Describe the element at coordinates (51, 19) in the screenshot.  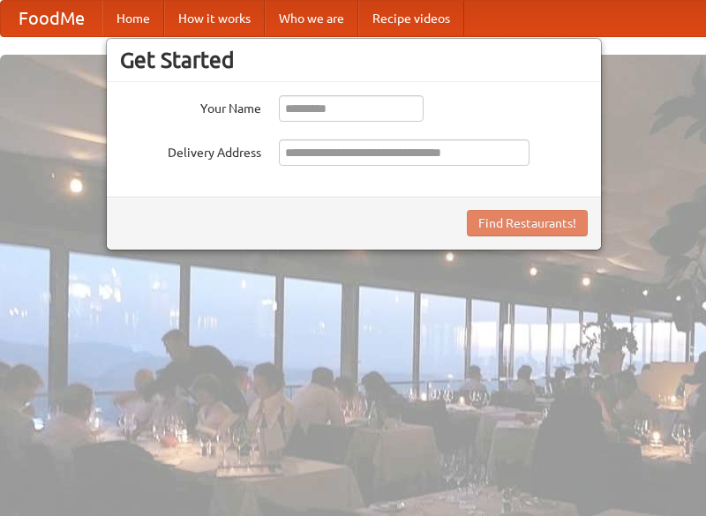
I see `a: FoodMe` at that location.